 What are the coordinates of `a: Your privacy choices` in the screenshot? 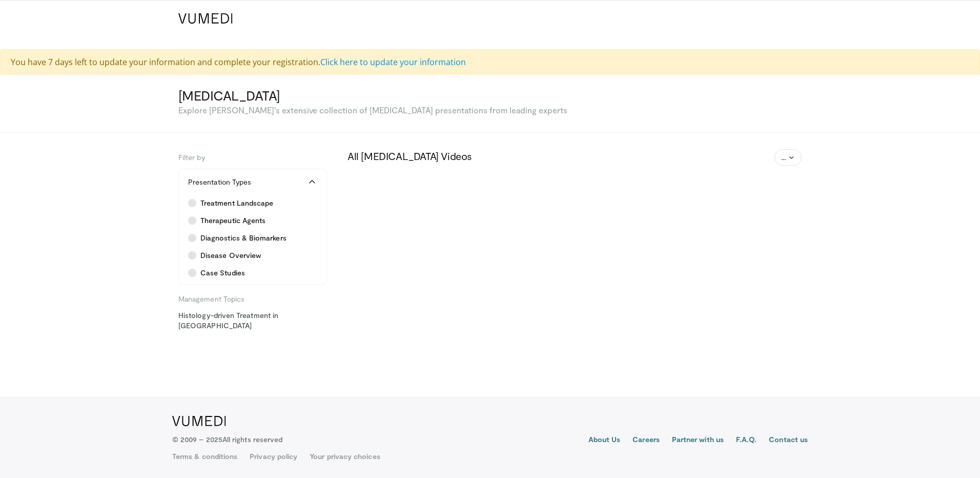 It's located at (345, 456).